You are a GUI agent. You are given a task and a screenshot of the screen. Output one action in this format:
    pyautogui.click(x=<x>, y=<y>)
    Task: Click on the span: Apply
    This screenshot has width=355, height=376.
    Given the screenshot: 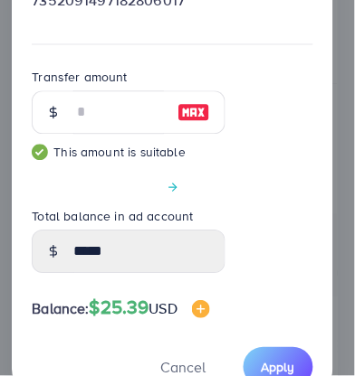 What is the action you would take?
    pyautogui.click(x=278, y=367)
    